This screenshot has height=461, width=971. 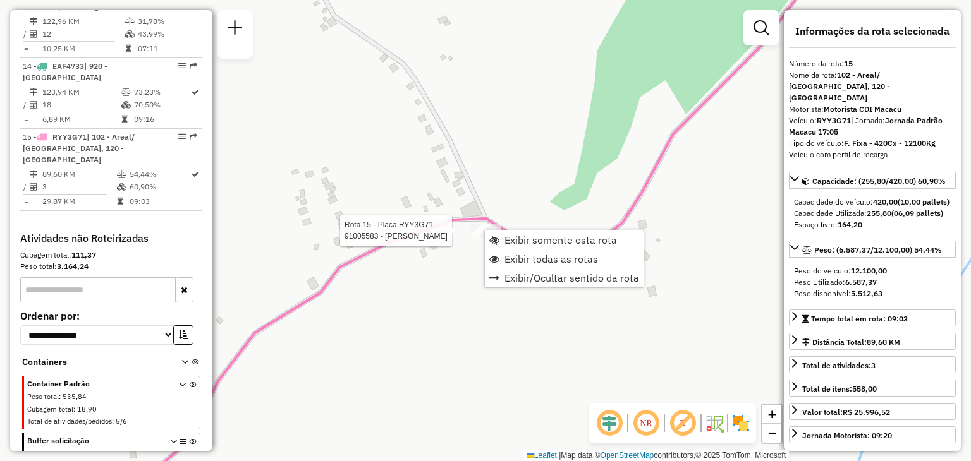 What do you see at coordinates (564, 259) in the screenshot?
I see `li: Exibir todas as rotas` at bounding box center [564, 259].